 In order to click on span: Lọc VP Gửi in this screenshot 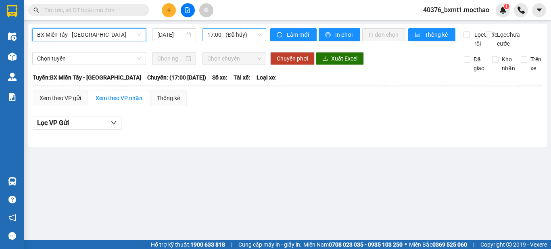, I will do `click(53, 123)`.